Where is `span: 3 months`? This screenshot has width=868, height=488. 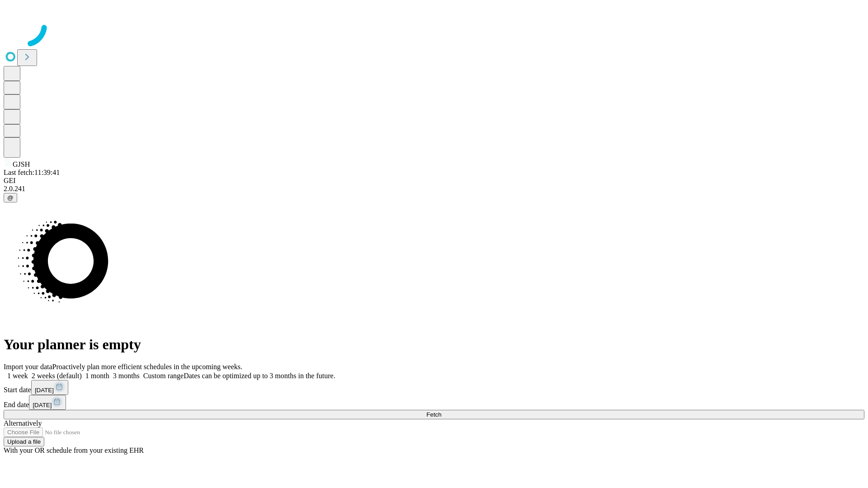
span: 3 months is located at coordinates (126, 375).